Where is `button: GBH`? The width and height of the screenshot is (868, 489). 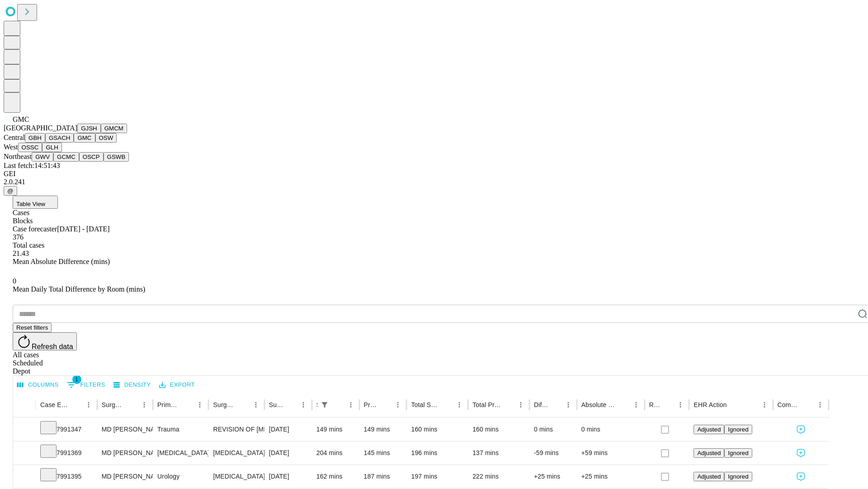
button: GBH is located at coordinates (35, 138).